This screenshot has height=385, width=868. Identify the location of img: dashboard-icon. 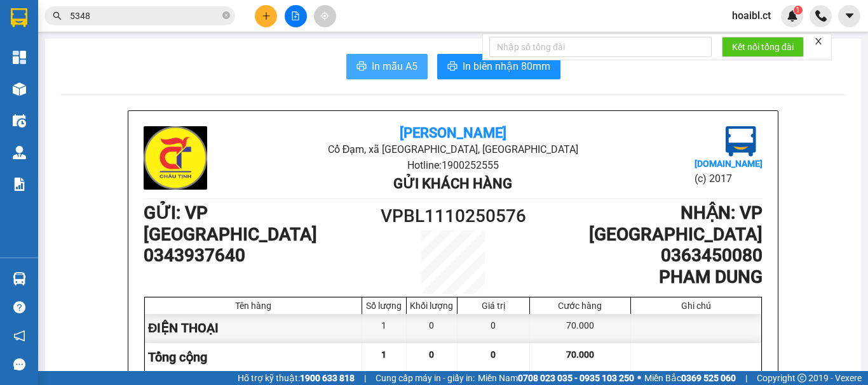
(19, 57).